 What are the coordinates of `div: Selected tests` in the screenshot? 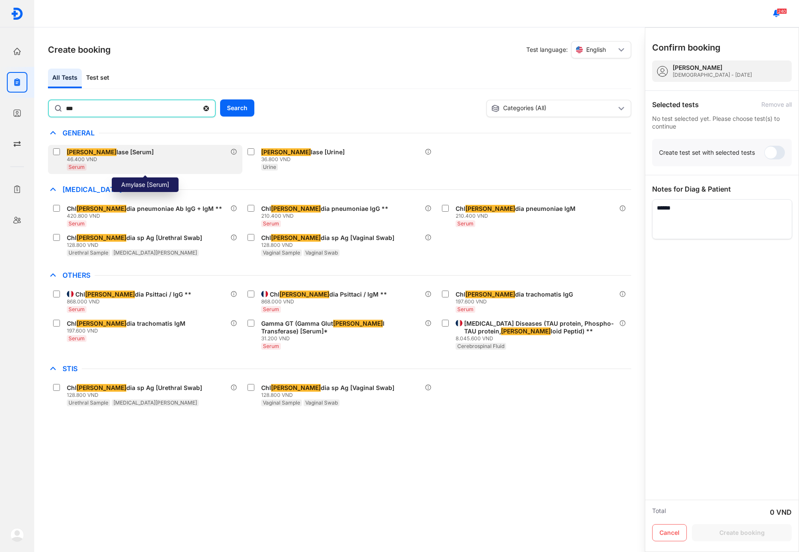 It's located at (675, 105).